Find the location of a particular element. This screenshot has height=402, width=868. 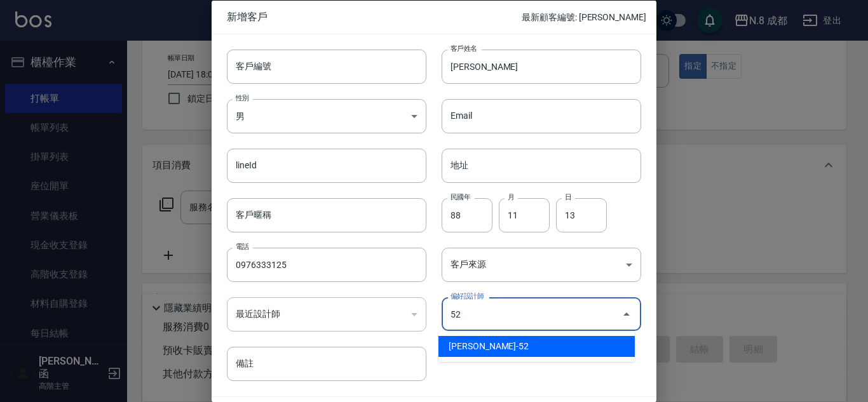

label: 性別 is located at coordinates (242, 97).